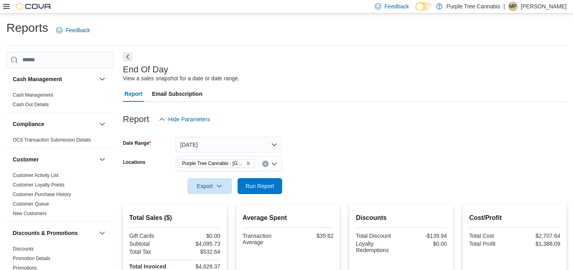 Image resolution: width=573 pixels, height=270 pixels. I want to click on span: Customer Activity List, so click(35, 176).